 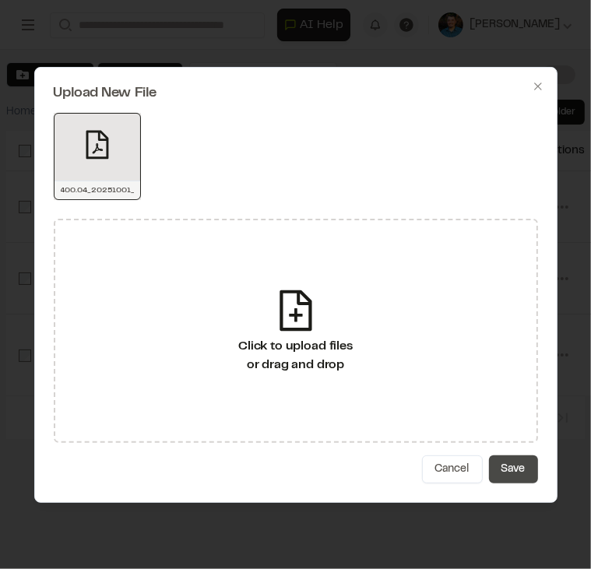 What do you see at coordinates (513, 469) in the screenshot?
I see `button: Save` at bounding box center [513, 469].